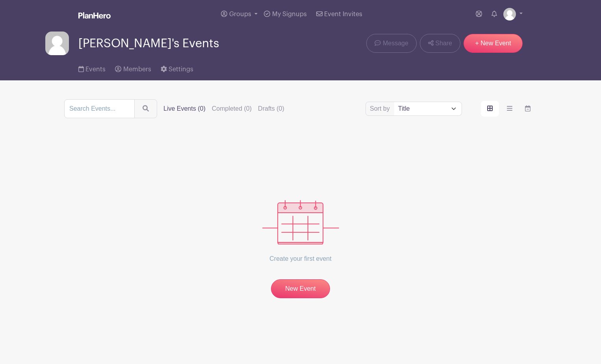  What do you see at coordinates (92, 68) in the screenshot?
I see `a: Events` at bounding box center [92, 68].